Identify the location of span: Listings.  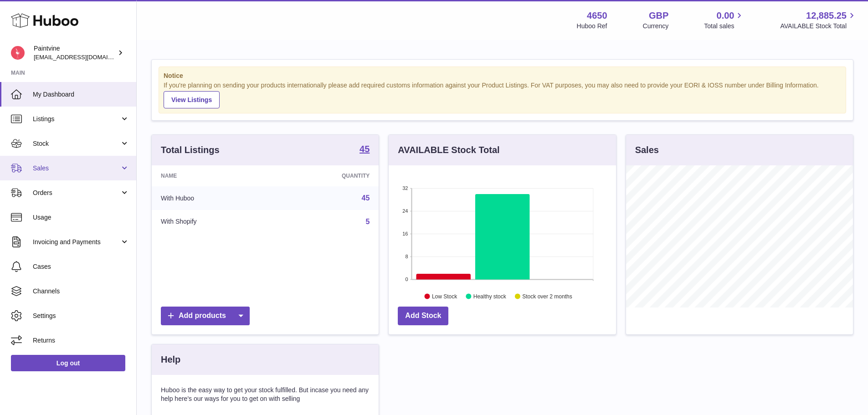
(76, 119).